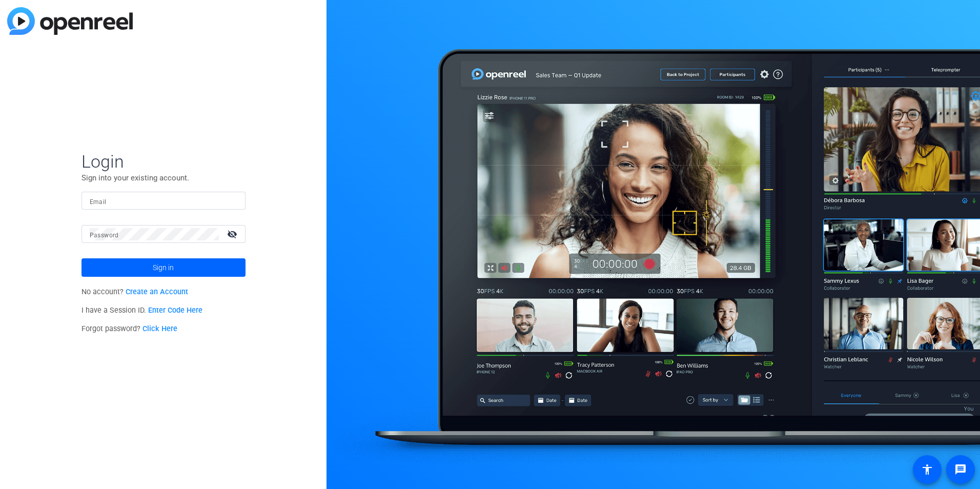  I want to click on span: Login, so click(163, 161).